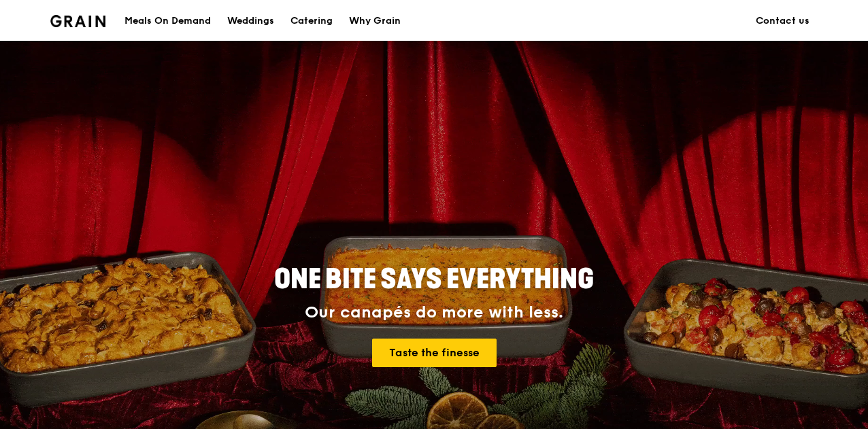 This screenshot has width=868, height=429. Describe the element at coordinates (312, 21) in the screenshot. I see `a: Catering` at that location.